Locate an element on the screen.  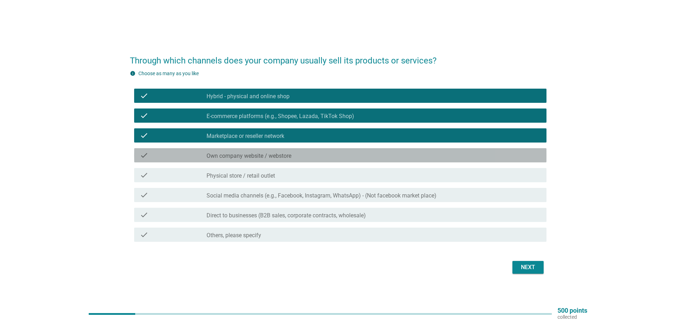
label: Own company website / webstore is located at coordinates (249, 156).